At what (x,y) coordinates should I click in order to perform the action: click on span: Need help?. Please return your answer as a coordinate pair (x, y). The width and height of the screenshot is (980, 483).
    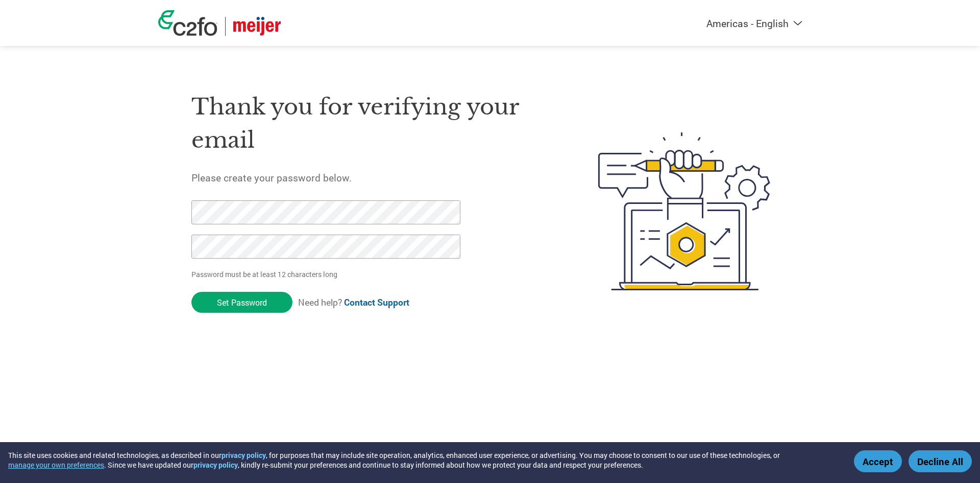
    Looking at the image, I should click on (354, 302).